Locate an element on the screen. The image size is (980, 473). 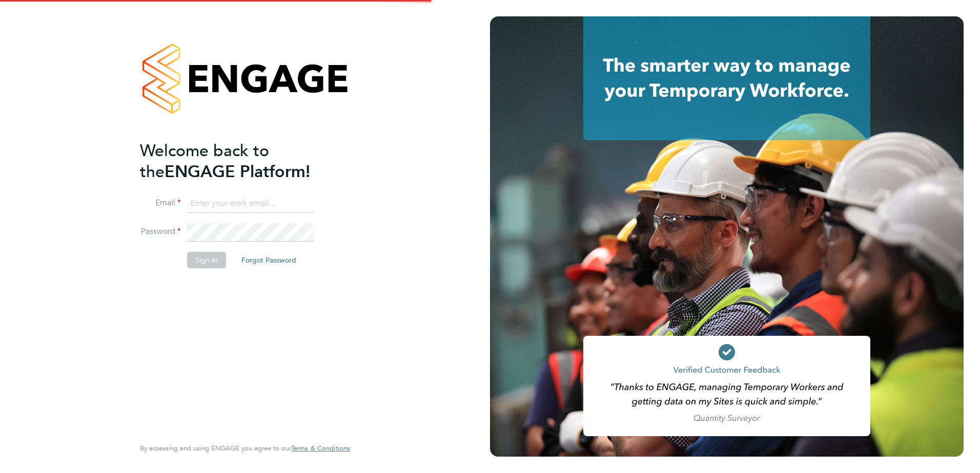
span: By accessing and using ENGAGE you agree to our is located at coordinates (245, 448).